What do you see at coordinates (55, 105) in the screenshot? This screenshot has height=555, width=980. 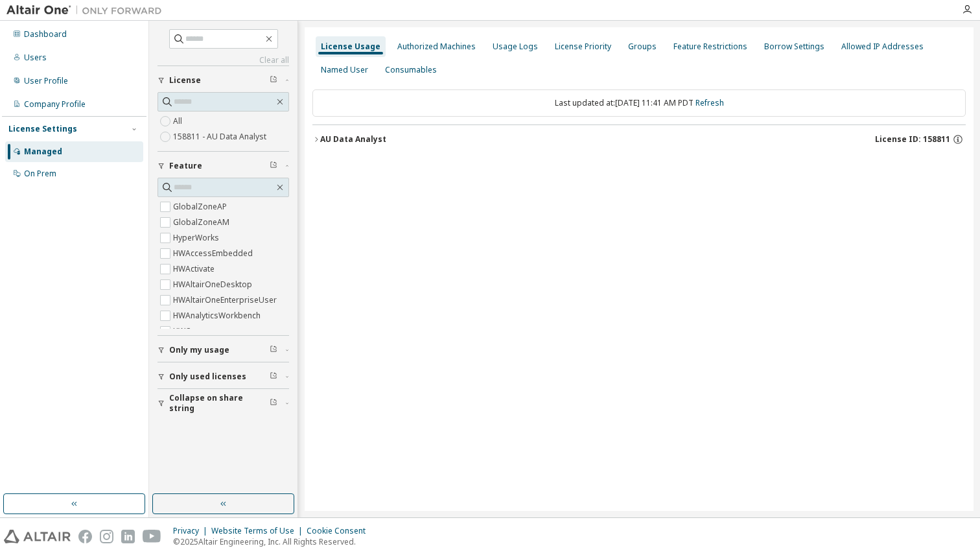 I see `div: Company Profile` at bounding box center [55, 105].